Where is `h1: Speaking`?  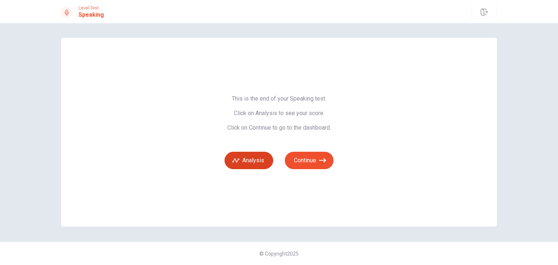 h1: Speaking is located at coordinates (91, 15).